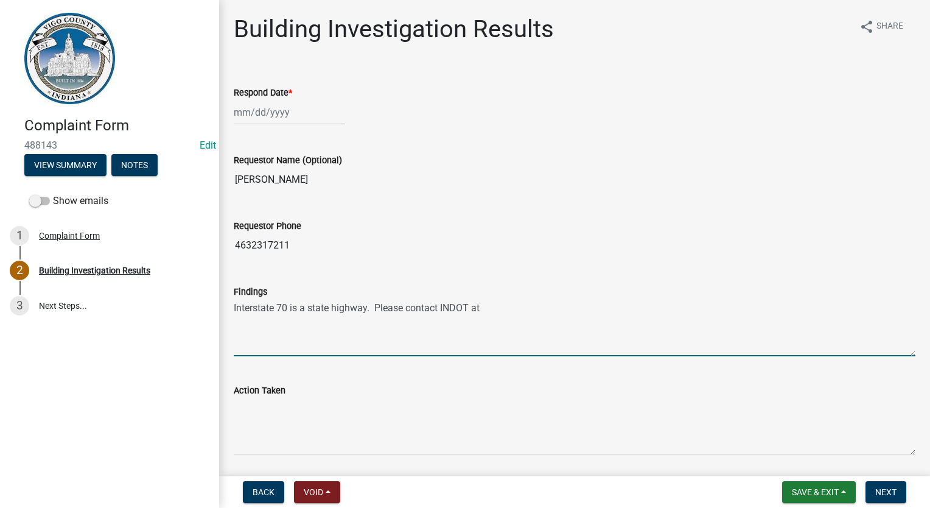  Describe the element at coordinates (815, 492) in the screenshot. I see `span: Save & Exit` at that location.